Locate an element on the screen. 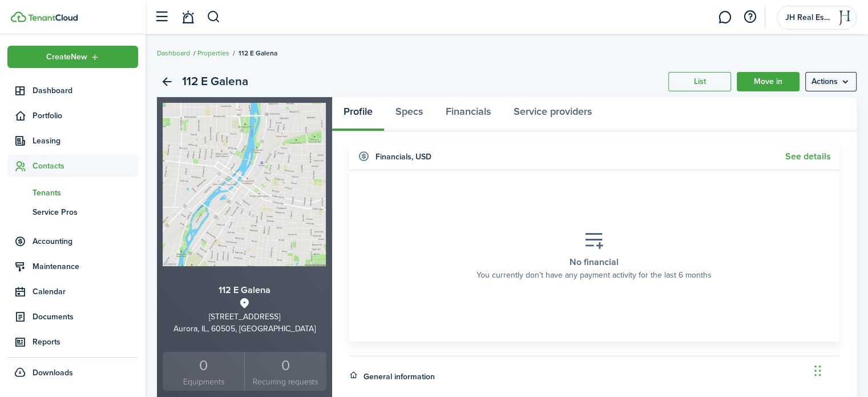  span: JH Real Estate Partners, LLC is located at coordinates (808, 17).